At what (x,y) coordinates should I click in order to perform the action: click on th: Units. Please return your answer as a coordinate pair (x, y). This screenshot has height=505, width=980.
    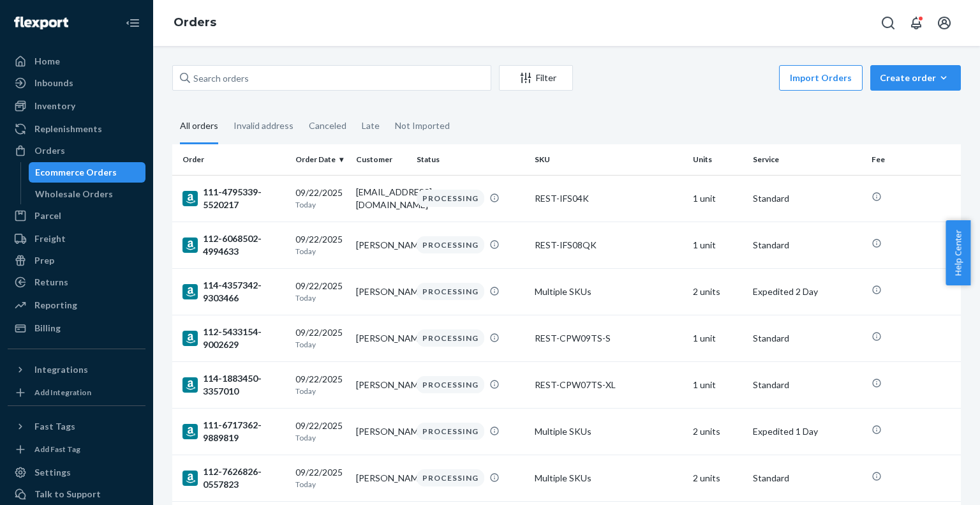
    Looking at the image, I should click on (718, 159).